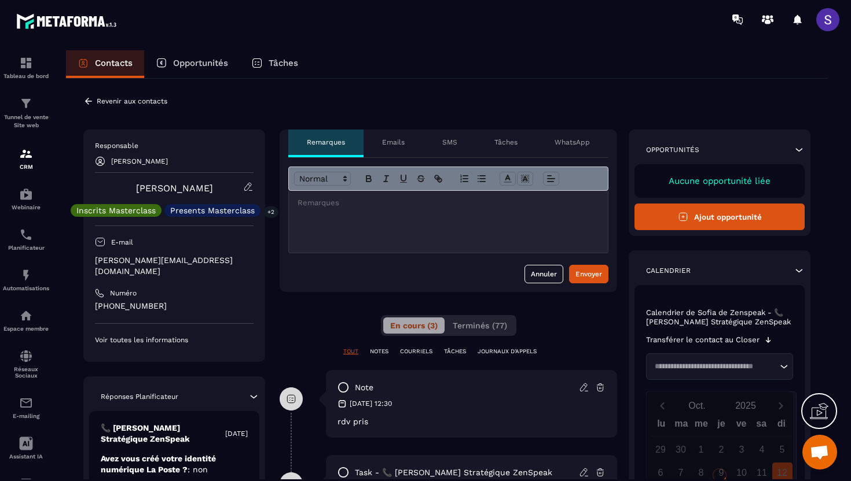  What do you see at coordinates (26, 207) in the screenshot?
I see `p: Webinaire` at bounding box center [26, 207].